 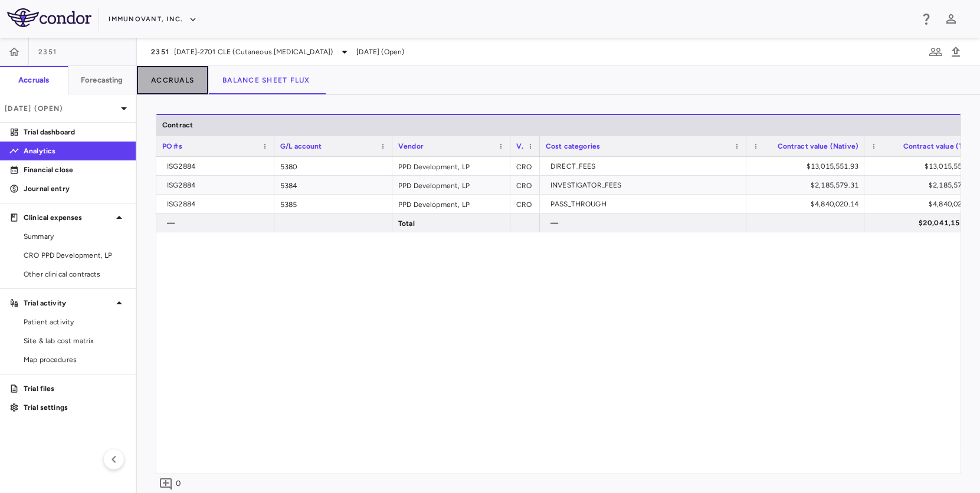 I want to click on h6: Forecasting, so click(x=102, y=80).